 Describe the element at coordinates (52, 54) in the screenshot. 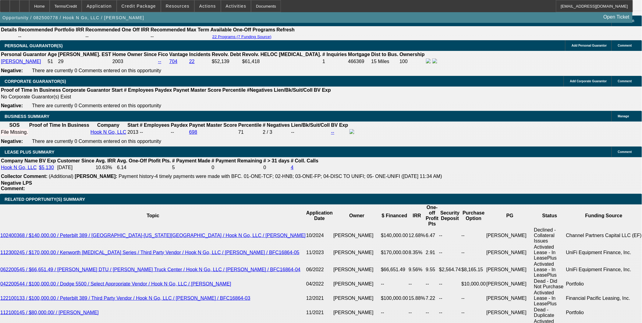

I see `b: Age` at that location.